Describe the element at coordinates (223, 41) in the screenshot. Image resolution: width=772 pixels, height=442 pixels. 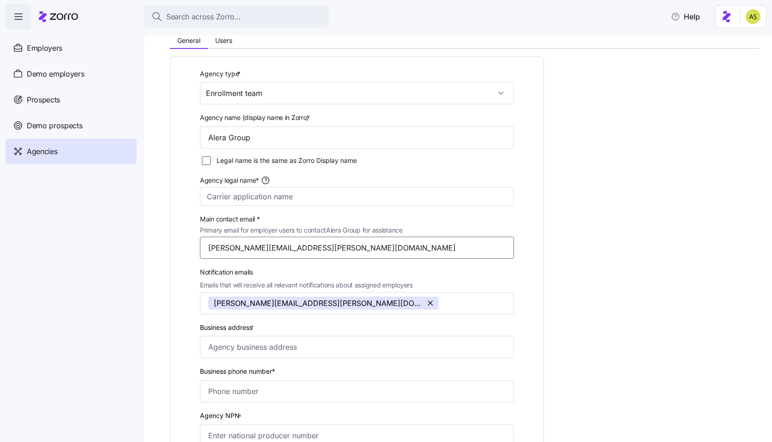
I see `span: Users` at that location.